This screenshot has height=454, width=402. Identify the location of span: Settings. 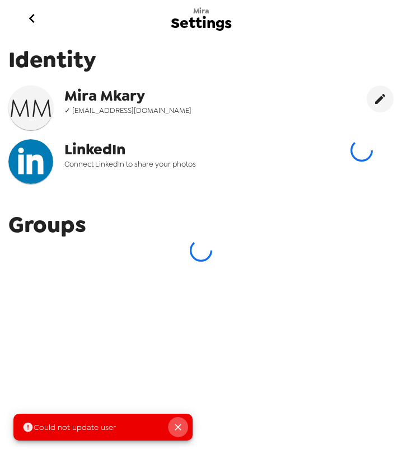
(201, 23).